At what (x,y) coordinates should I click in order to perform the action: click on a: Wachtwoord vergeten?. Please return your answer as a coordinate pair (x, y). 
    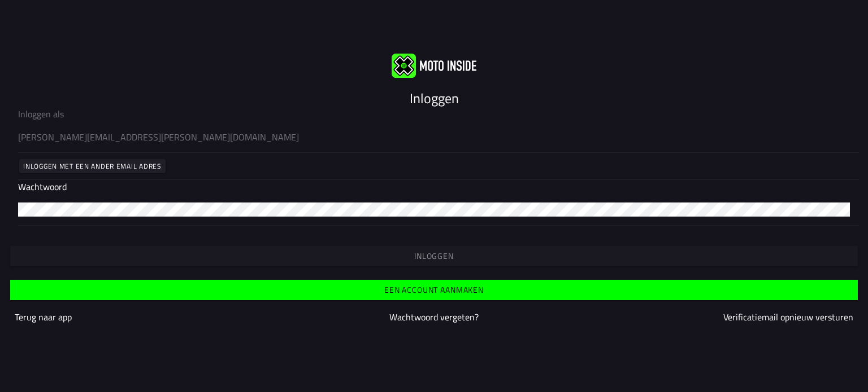
    Looking at the image, I should click on (434, 317).